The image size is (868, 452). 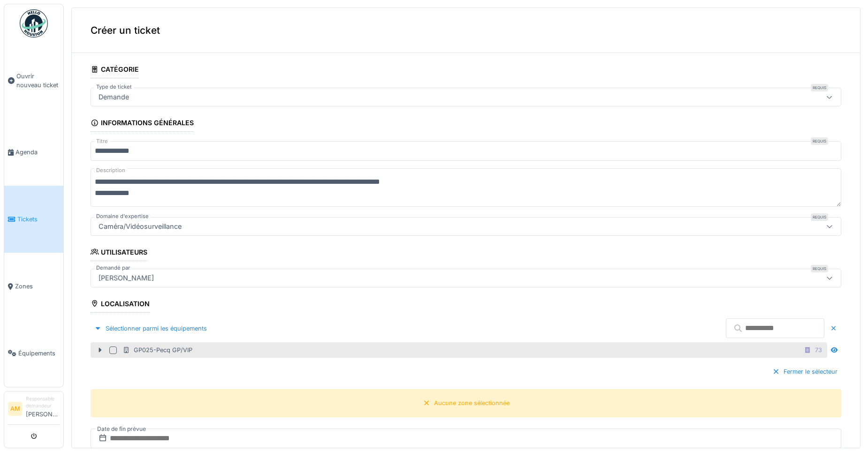 I want to click on div: Créer un ticket, so click(x=467, y=31).